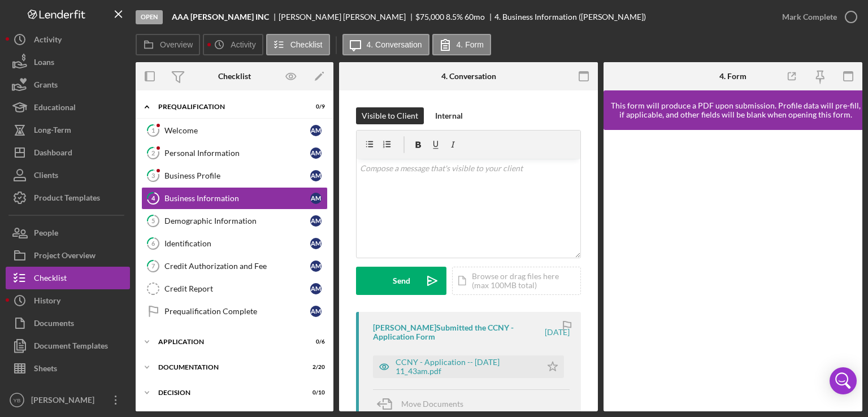 This screenshot has height=417, width=868. I want to click on label: Activity, so click(243, 44).